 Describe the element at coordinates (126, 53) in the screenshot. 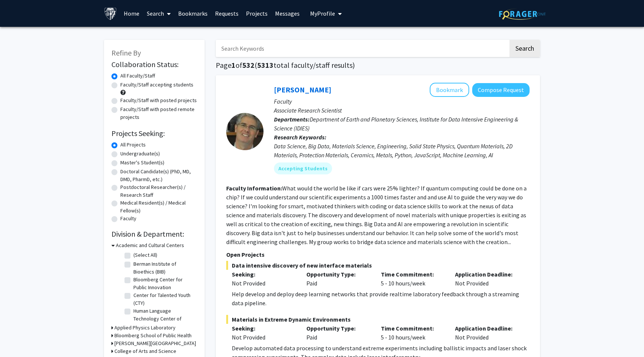

I see `span: Refine By` at that location.